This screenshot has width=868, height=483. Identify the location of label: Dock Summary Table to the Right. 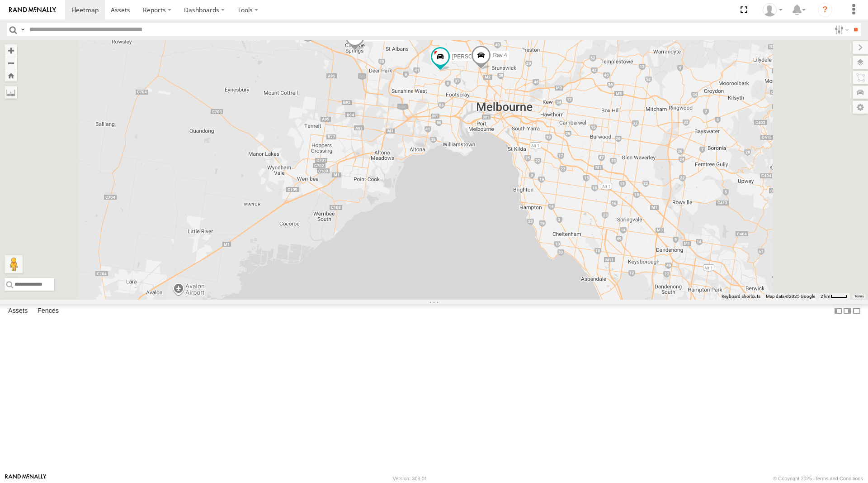
(847, 311).